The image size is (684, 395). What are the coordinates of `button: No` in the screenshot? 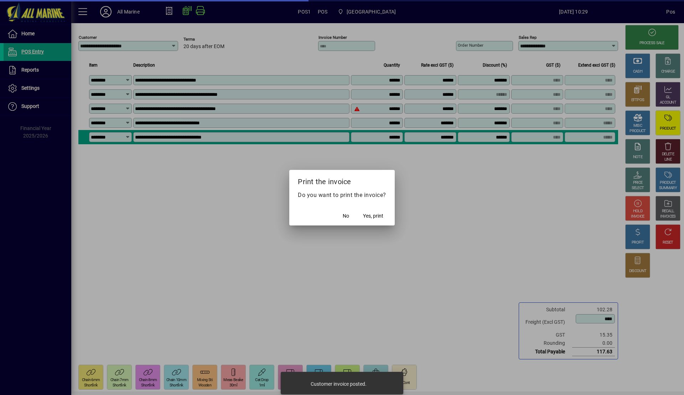 It's located at (346, 216).